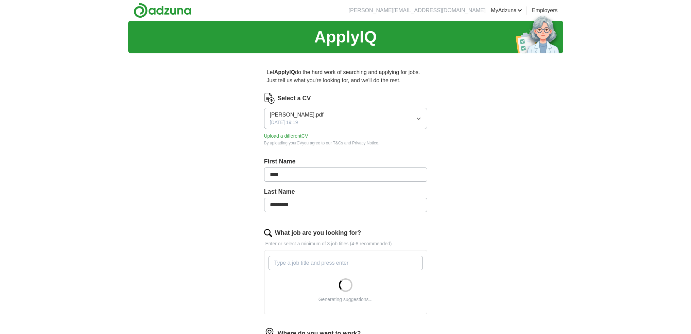  Describe the element at coordinates (284, 72) in the screenshot. I see `strong: ApplyIQ` at that location.